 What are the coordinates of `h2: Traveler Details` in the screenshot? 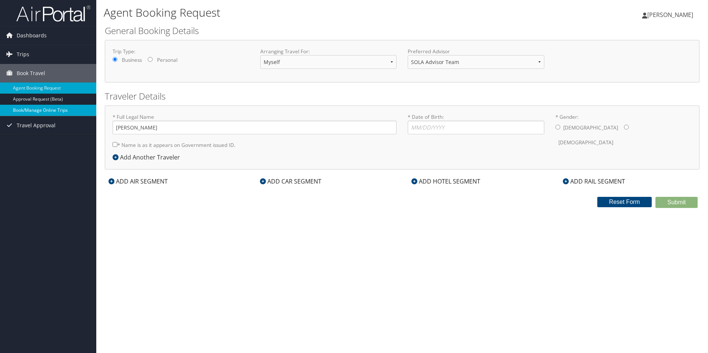 It's located at (402, 96).